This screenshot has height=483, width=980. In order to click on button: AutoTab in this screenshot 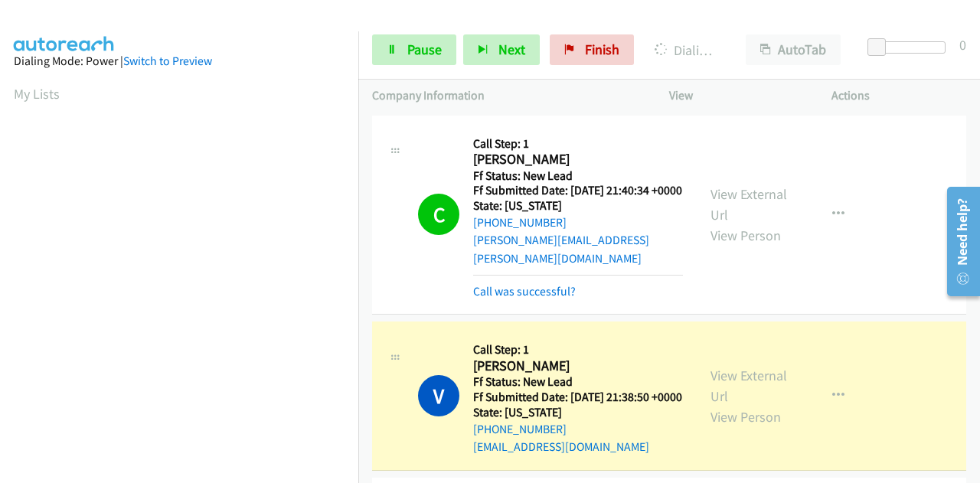, I will do `click(793, 50)`.